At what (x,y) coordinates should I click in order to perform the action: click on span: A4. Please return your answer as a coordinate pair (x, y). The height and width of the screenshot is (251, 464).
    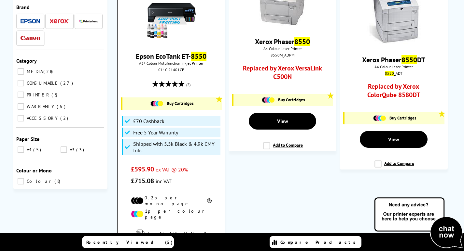
    Looking at the image, I should click on (29, 150).